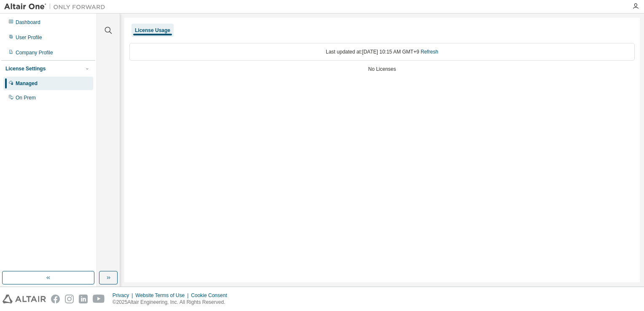 Image resolution: width=644 pixels, height=311 pixels. What do you see at coordinates (211, 295) in the screenshot?
I see `div: Cookie Consent` at bounding box center [211, 295].